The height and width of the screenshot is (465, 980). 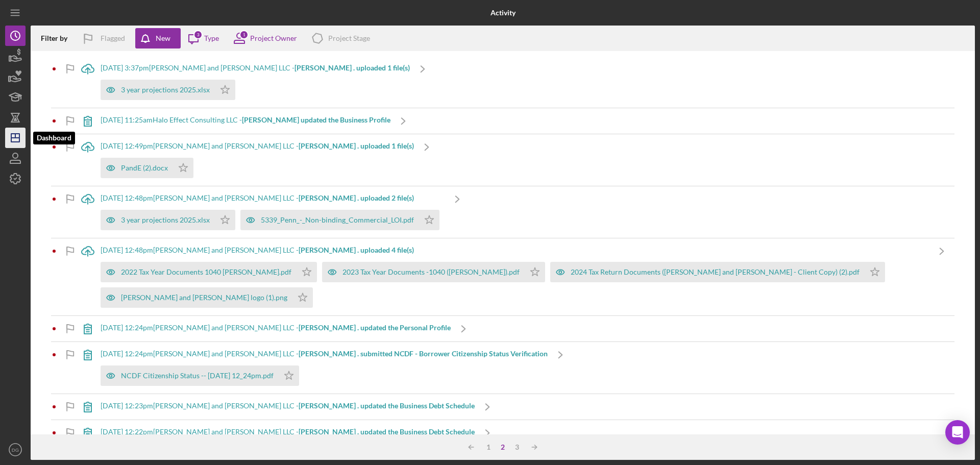 What do you see at coordinates (147, 168) in the screenshot?
I see `button: PandE (2).docx` at bounding box center [147, 168].